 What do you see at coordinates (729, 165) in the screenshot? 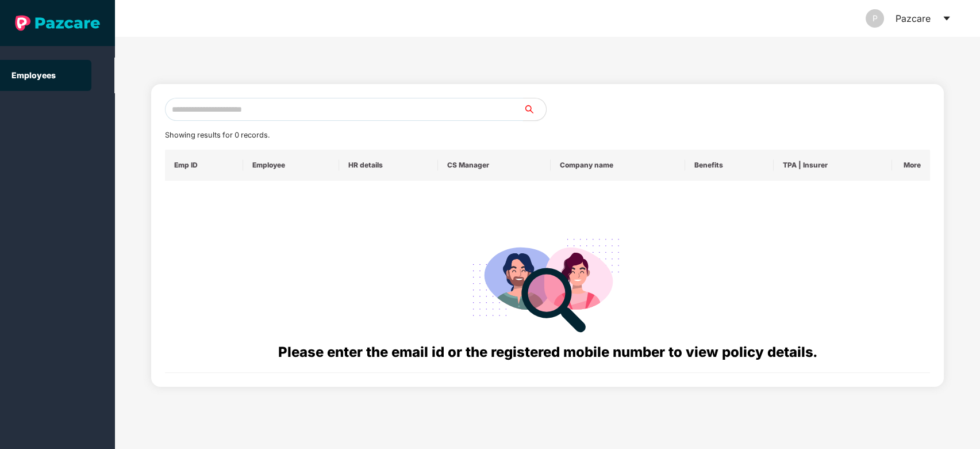
I see `th: Benefits` at bounding box center [729, 165].